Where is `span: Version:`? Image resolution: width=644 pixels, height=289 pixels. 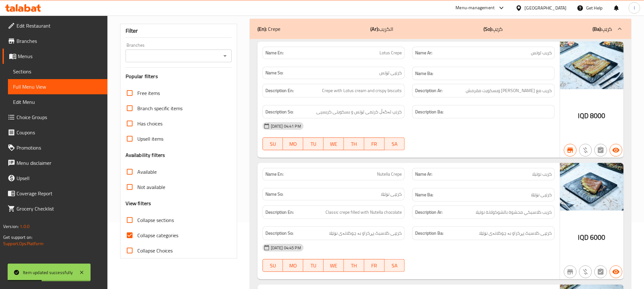 span: Version: is located at coordinates (11, 226).